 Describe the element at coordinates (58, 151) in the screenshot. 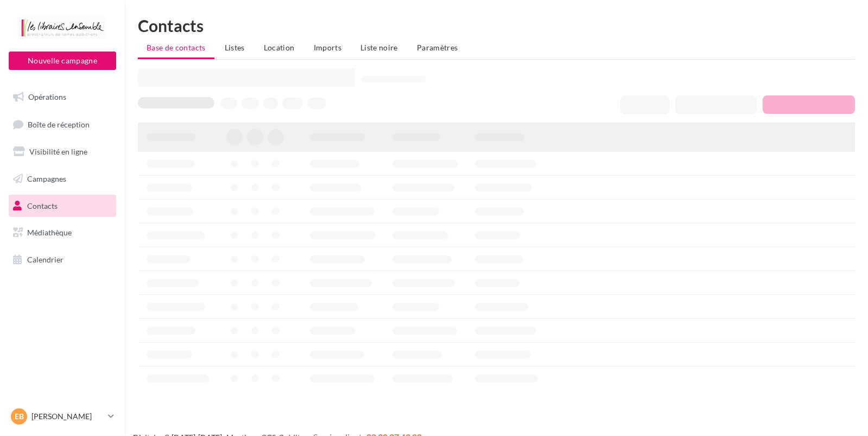

I see `span: Visibilité en ligne` at that location.